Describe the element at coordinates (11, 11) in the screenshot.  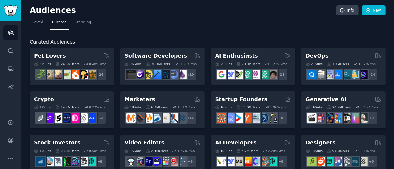
I see `img: GummySearch logo` at that location.